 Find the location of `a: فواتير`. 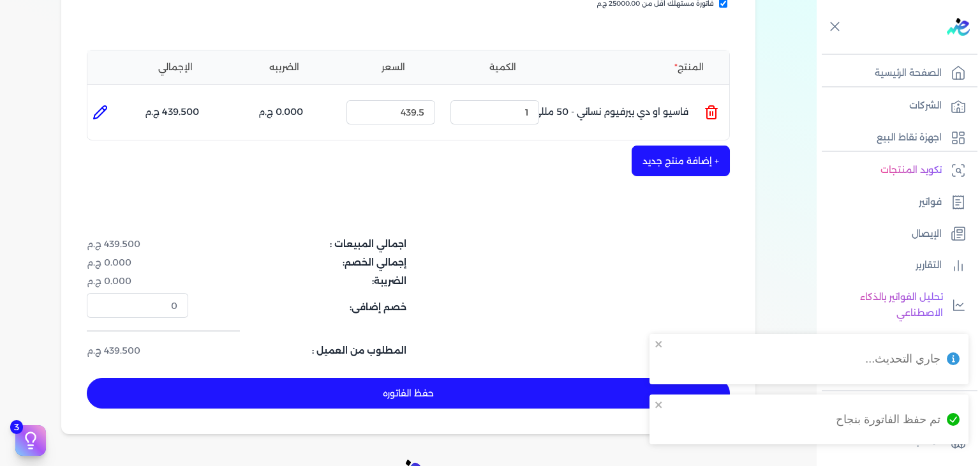

a: فواتير is located at coordinates (895, 203).